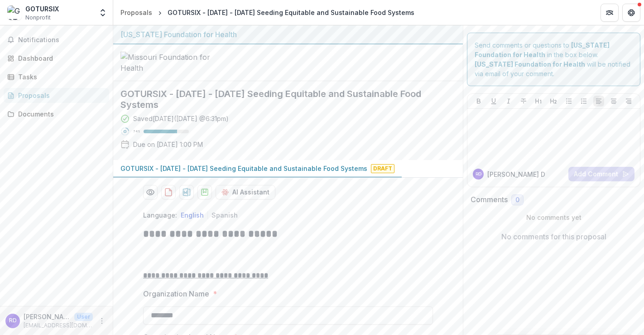 The height and width of the screenshot is (335, 644). Describe the element at coordinates (56, 76) in the screenshot. I see `a: Tasks` at that location.